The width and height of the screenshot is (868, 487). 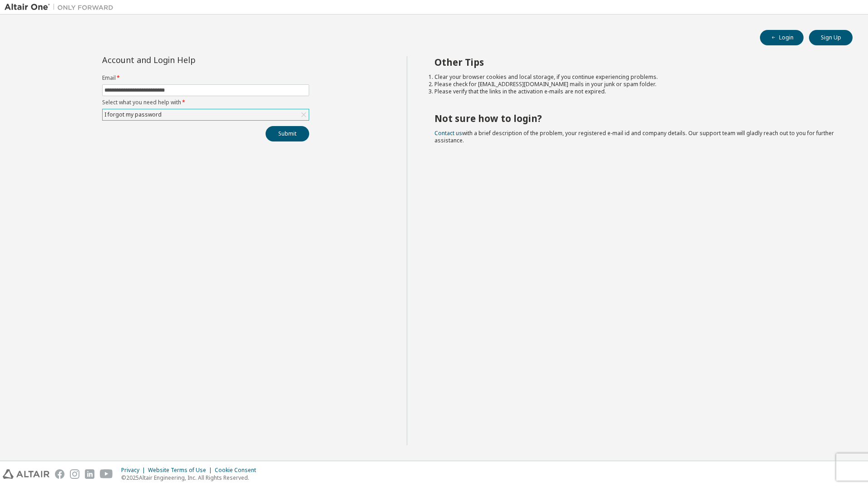 What do you see at coordinates (181, 470) in the screenshot?
I see `div: Website Terms of Use` at bounding box center [181, 470].